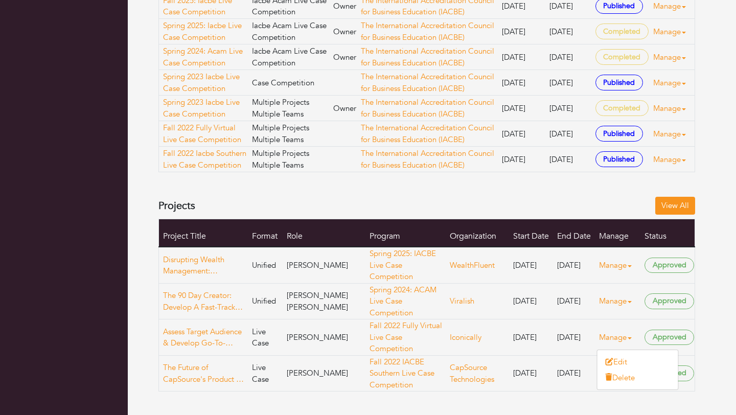 This screenshot has width=736, height=415. What do you see at coordinates (203, 233) in the screenshot?
I see `th: Project Title` at bounding box center [203, 233].